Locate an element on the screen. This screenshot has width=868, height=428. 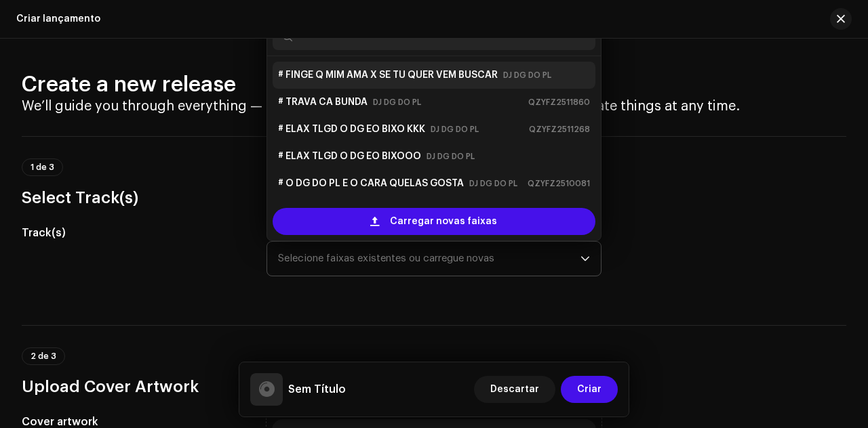
li: # O DG DO PL E O CARA QUELAS GOSTA is located at coordinates (434, 183).